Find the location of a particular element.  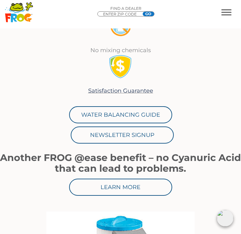

a: Satisfaction Guarantee is located at coordinates (120, 91).